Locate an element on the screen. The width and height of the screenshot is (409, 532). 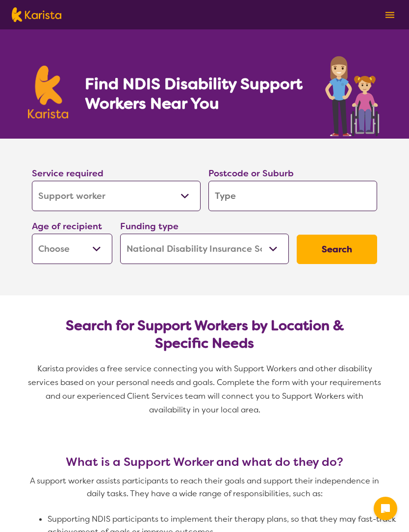
button: Search is located at coordinates (337, 249).